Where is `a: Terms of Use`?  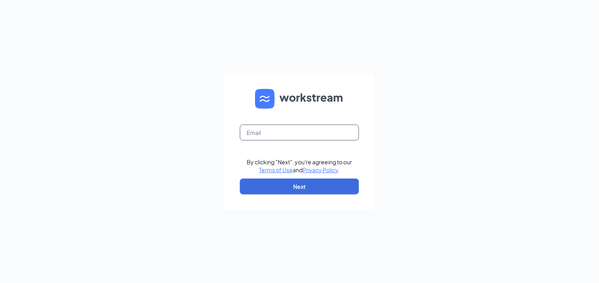 a: Terms of Use is located at coordinates (276, 170).